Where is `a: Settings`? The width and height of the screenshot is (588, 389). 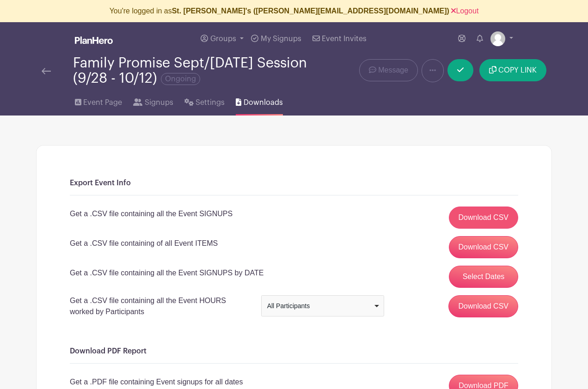
a: Settings is located at coordinates (205, 101).